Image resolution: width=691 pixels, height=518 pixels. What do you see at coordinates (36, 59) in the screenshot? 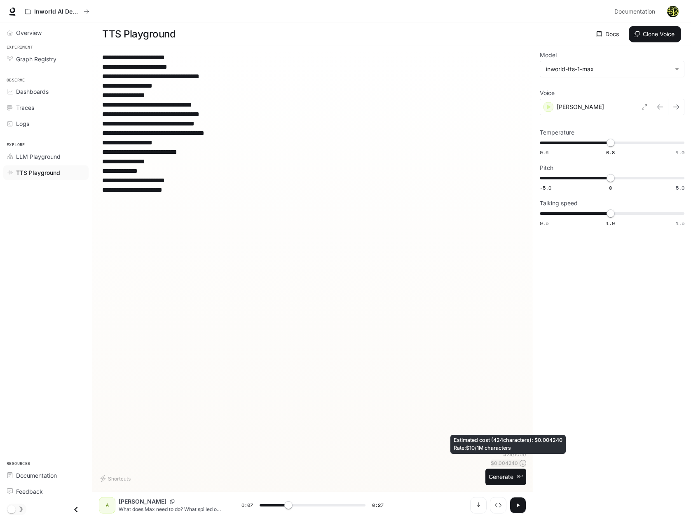
I see `span: Graph Registry` at bounding box center [36, 59].